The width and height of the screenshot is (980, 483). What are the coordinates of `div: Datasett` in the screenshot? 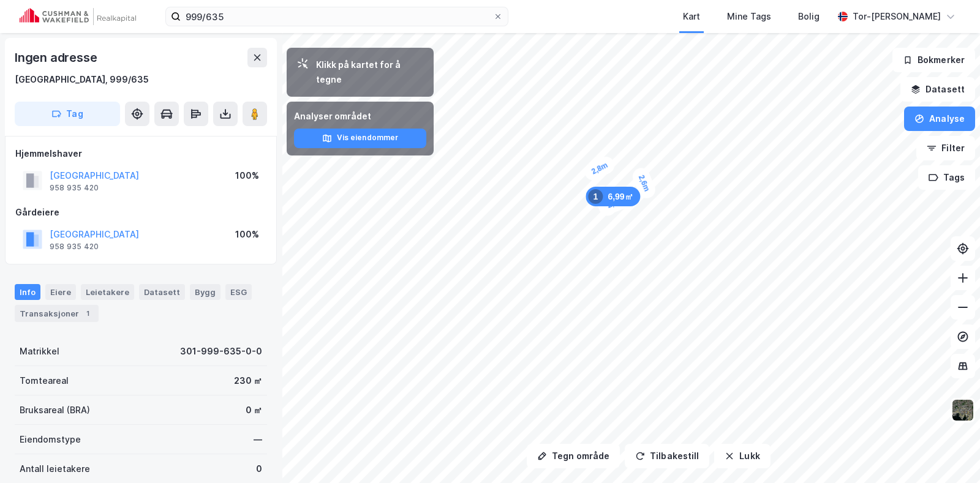 It's located at (162, 292).